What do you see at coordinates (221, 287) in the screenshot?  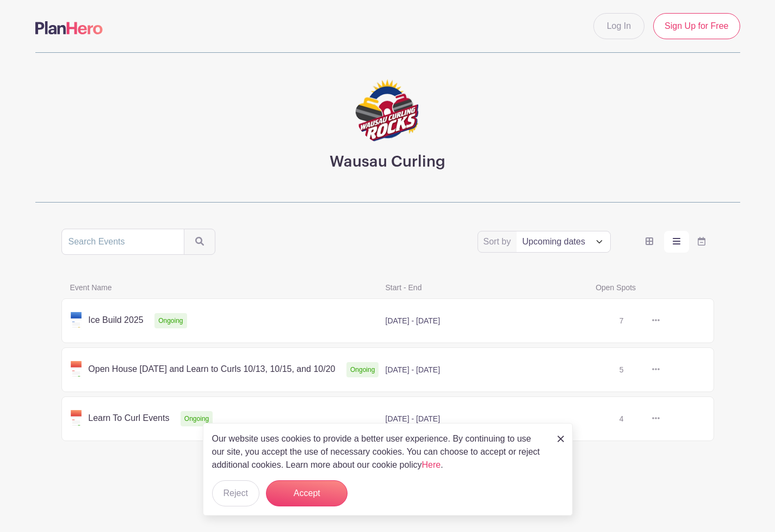 I see `span: Event Name` at bounding box center [221, 287].